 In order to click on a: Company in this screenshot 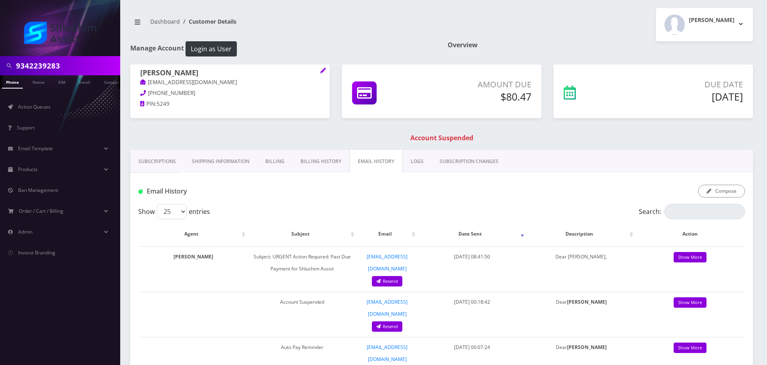, I will do `click(113, 81)`.